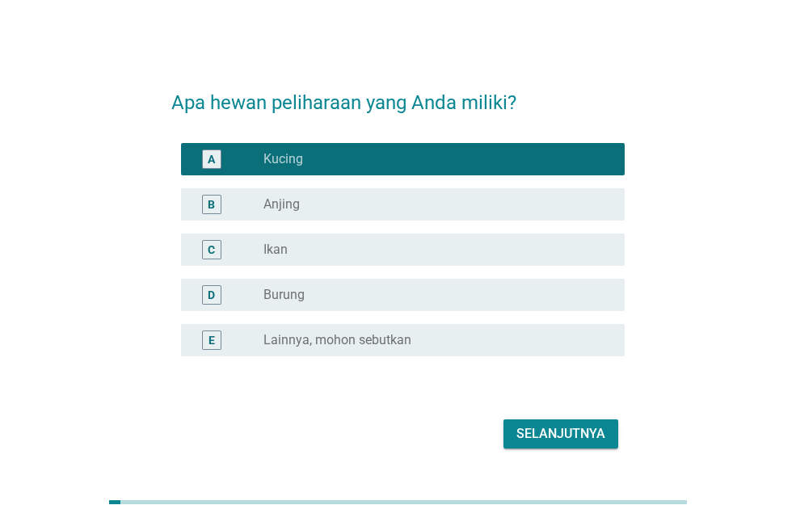 This screenshot has height=522, width=796. I want to click on div: A, so click(211, 158).